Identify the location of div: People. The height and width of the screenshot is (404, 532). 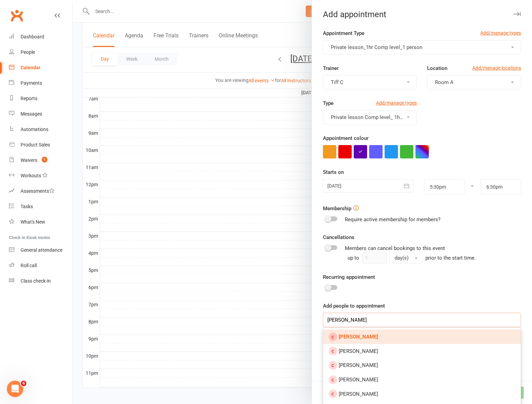
(28, 52).